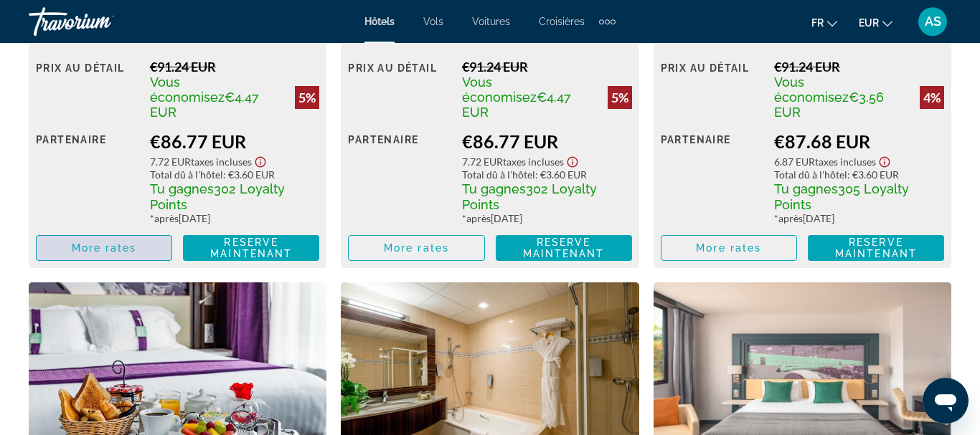  Describe the element at coordinates (875, 22) in the screenshot. I see `button: Change currency` at that location.